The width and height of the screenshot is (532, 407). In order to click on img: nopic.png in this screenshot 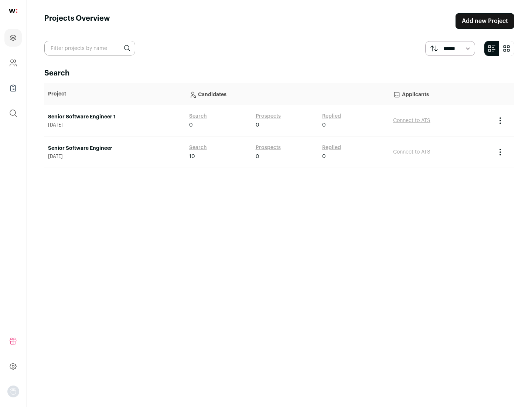, I will do `click(13, 391)`.